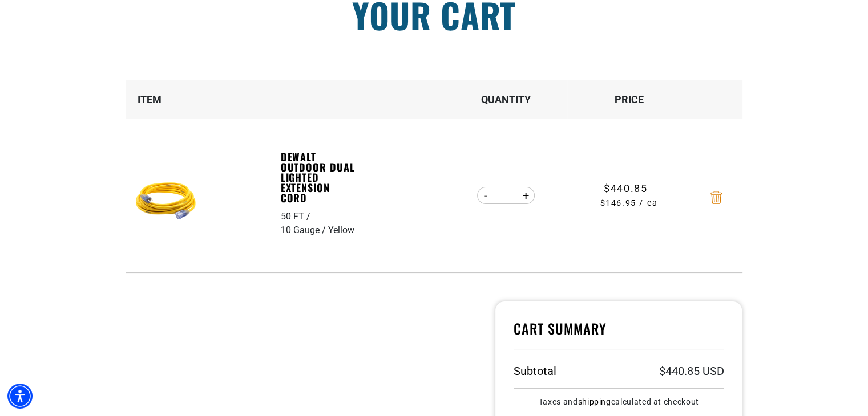  Describe the element at coordinates (305, 230) in the screenshot. I see `div: 10 Gauge` at that location.